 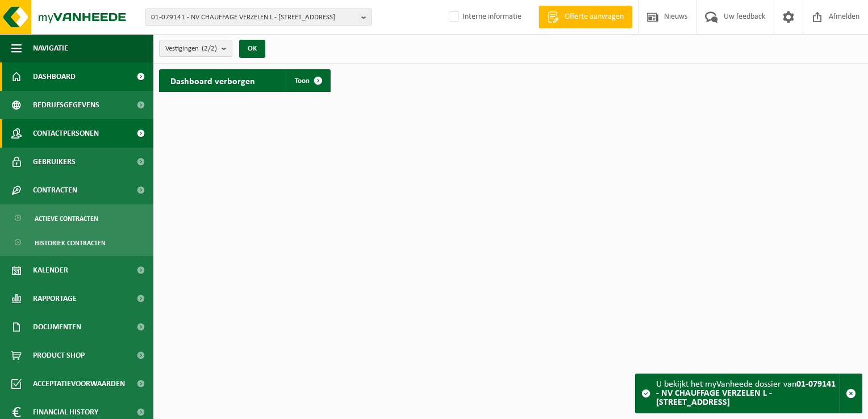 What do you see at coordinates (584, 17) in the screenshot?
I see `a: Offerte aanvragen` at bounding box center [584, 17].